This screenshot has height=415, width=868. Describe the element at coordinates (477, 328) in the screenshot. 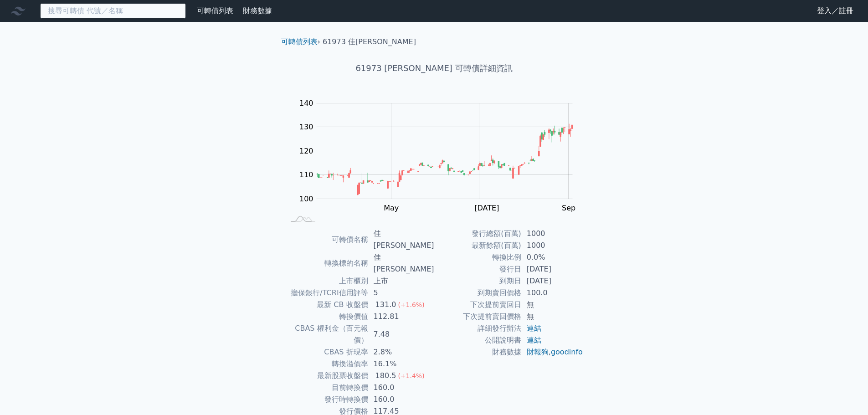

I see `td: 詳細發行辦法` at that location.